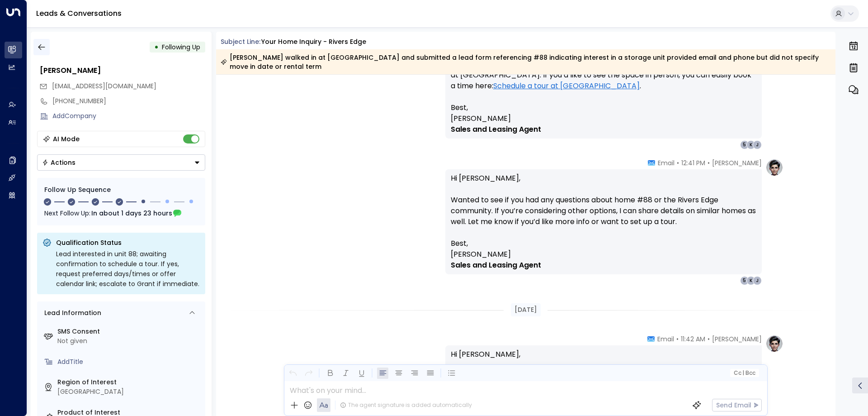  What do you see at coordinates (406, 405) in the screenshot?
I see `div: The agent signature is added automatically` at bounding box center [406, 405].